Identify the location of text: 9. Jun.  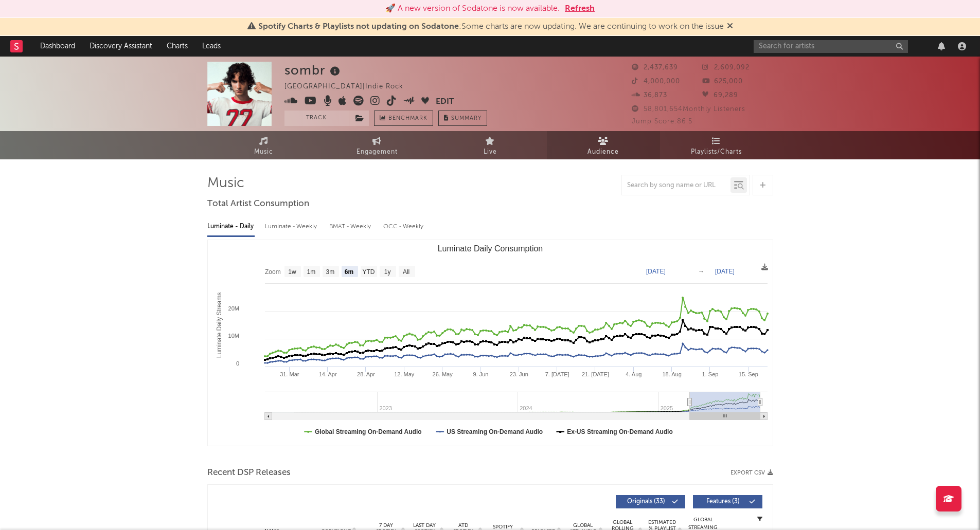
(481, 375).